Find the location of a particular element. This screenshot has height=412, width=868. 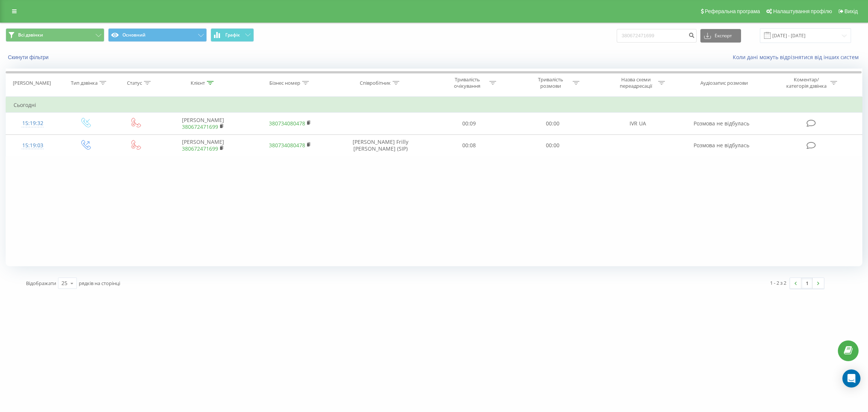

div: 15:19:32 is located at coordinates (33, 123).